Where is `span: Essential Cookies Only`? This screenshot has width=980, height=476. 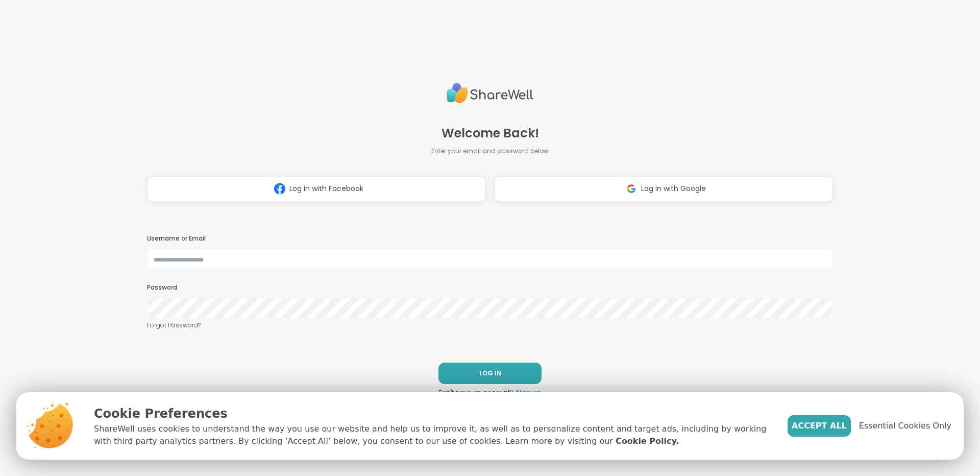 span: Essential Cookies Only is located at coordinates (904, 426).